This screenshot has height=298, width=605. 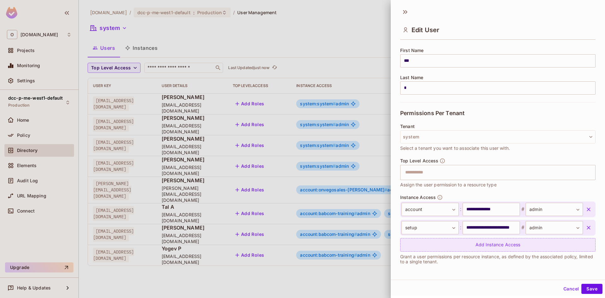 I want to click on div: account, so click(x=430, y=209).